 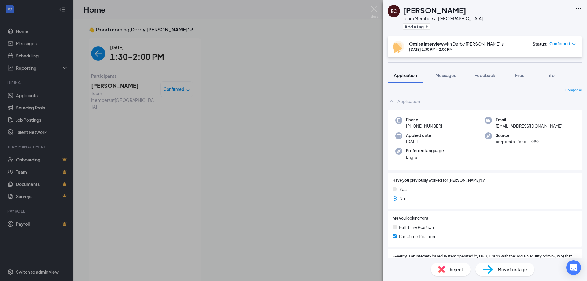 What do you see at coordinates (446, 75) in the screenshot?
I see `span: Messages` at bounding box center [446, 75].